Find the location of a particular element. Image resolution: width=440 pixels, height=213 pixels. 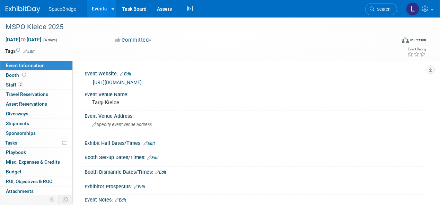

div: Booth Set-up Dates/Times: is located at coordinates (256, 156).